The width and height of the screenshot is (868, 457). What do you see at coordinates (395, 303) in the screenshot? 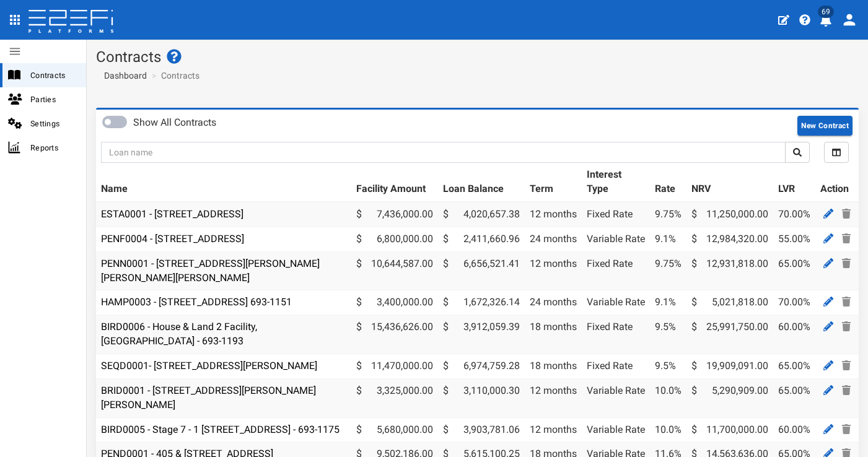
I see `td: 3,400,000.00` at bounding box center [395, 303].